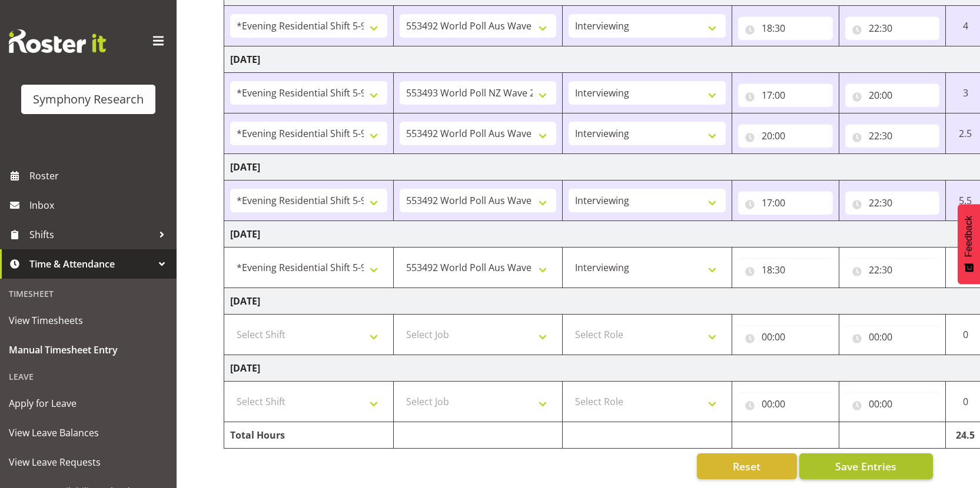 This screenshot has height=488, width=980. I want to click on span: Time & Attendance, so click(92, 264).